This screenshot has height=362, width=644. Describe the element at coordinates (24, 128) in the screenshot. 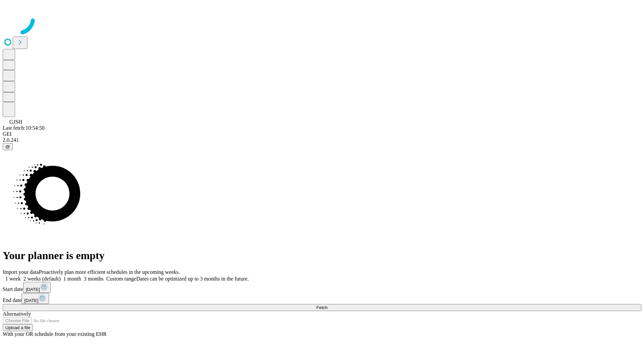

I see `span: Last fetch: 10:54:50` at that location.